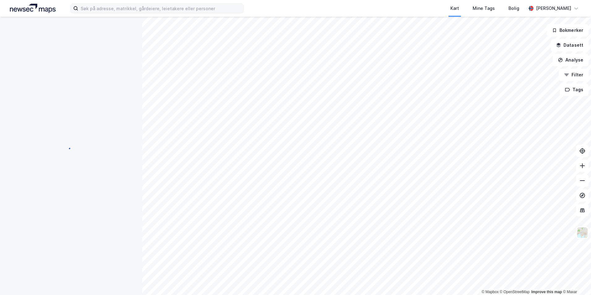  I want to click on img: logo.a4113a55bc3d86da70a041830d287a7e.svg, so click(33, 8).